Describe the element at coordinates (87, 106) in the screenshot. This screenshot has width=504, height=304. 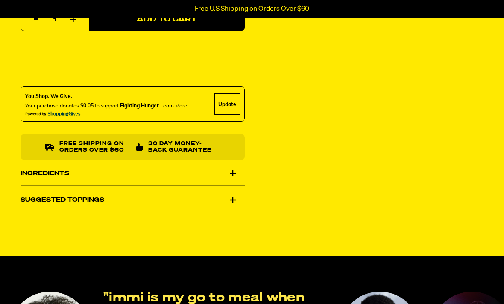
I see `span: $0.05` at that location.